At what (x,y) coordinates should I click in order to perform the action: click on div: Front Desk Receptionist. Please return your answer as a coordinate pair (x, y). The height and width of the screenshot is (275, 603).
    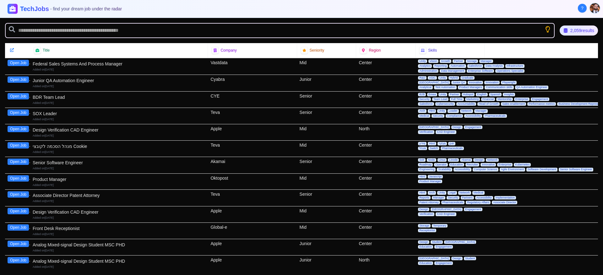
    Looking at the image, I should click on (119, 228).